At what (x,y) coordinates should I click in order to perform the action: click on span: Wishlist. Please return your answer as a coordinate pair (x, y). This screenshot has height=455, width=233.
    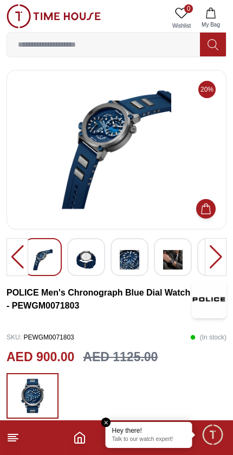
    Looking at the image, I should click on (182, 25).